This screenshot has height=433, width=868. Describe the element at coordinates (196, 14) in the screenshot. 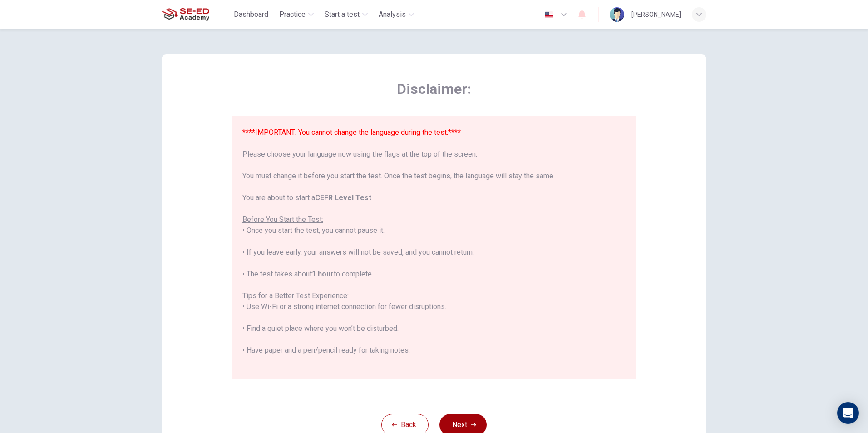

I see `a: SE-ED Academy logo` at that location.